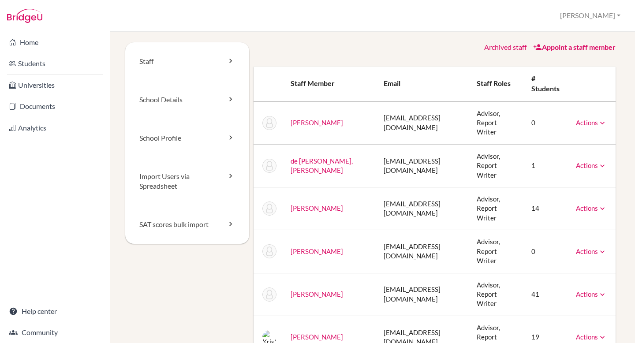 Image resolution: width=635 pixels, height=343 pixels. Describe the element at coordinates (546, 84) in the screenshot. I see `th: # students` at that location.